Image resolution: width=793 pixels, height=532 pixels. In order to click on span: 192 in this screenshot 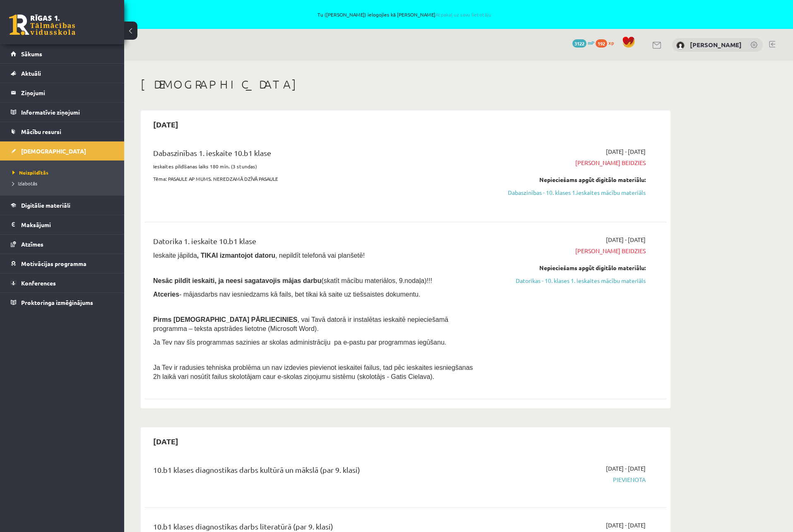, I will do `click(601, 43)`.